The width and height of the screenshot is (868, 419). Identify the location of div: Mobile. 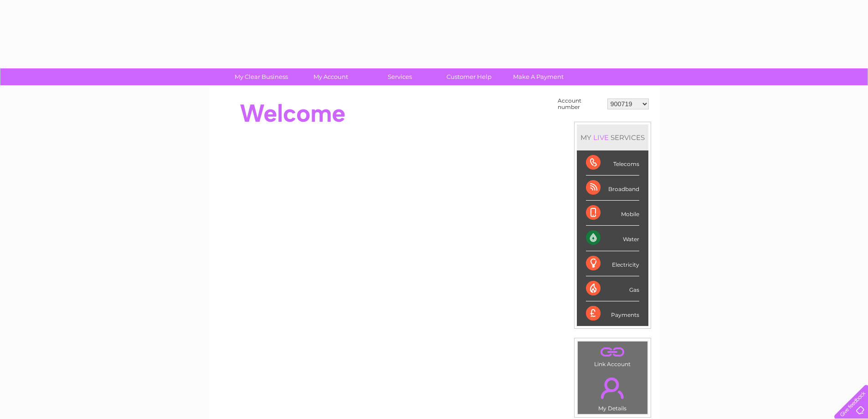
(612, 213).